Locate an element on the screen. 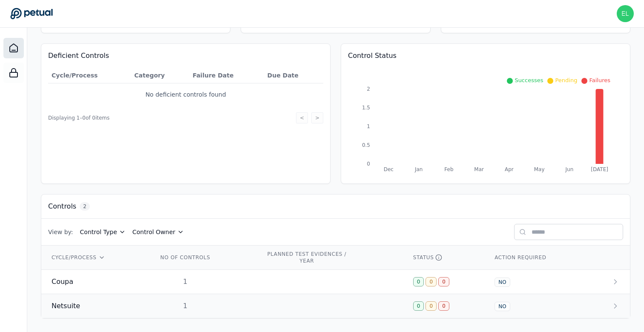 The image size is (644, 332). tspan: 0.5 is located at coordinates (366, 145).